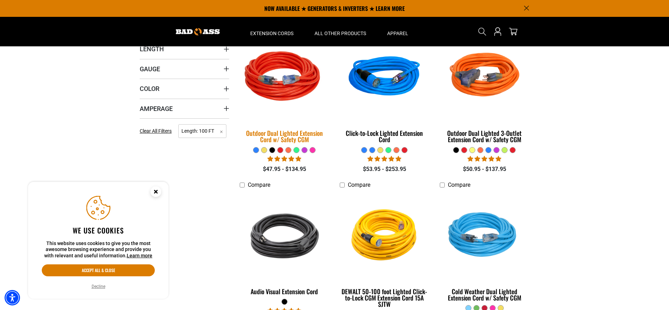 This screenshot has width=669, height=310. What do you see at coordinates (284, 159) in the screenshot?
I see `span: 4.81 stars` at bounding box center [284, 159].